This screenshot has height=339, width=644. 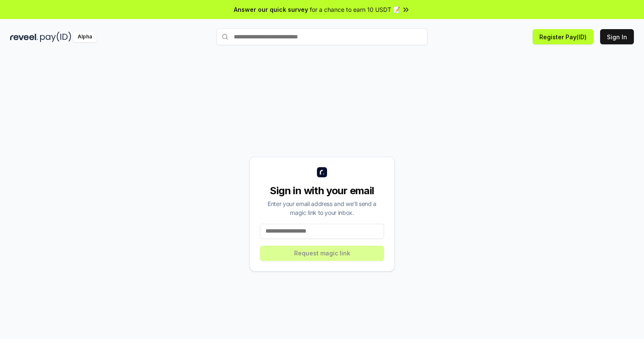 I want to click on img: pay_id, so click(x=56, y=37).